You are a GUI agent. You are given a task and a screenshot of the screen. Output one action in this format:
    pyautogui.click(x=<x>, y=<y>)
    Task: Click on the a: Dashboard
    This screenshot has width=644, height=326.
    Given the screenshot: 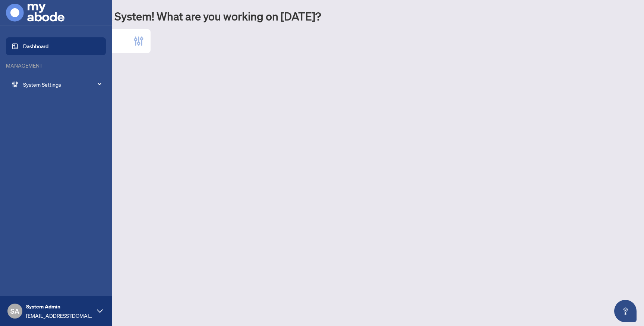 What is the action you would take?
    pyautogui.click(x=36, y=46)
    